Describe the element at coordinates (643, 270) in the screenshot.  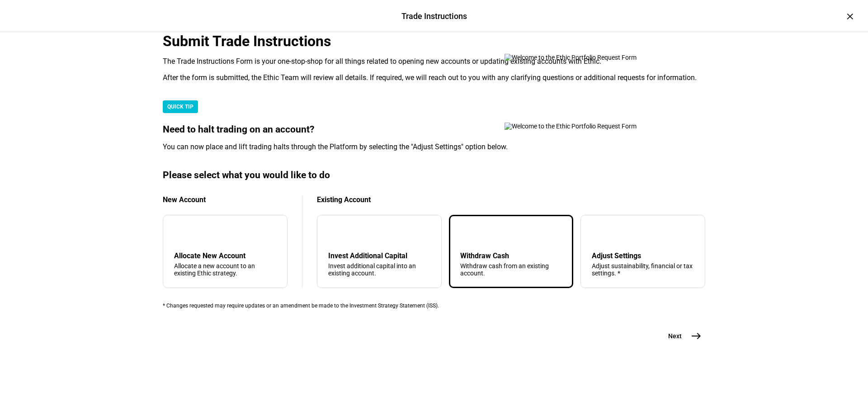
I see `div: Adjust sustainability, financial or tax settings. *` at that location.